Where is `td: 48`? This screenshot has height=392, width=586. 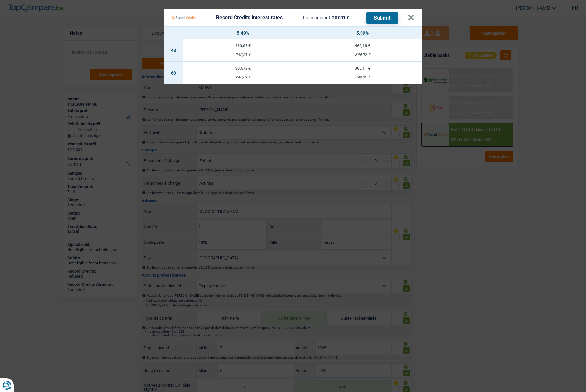
td: 48 is located at coordinates (173, 50).